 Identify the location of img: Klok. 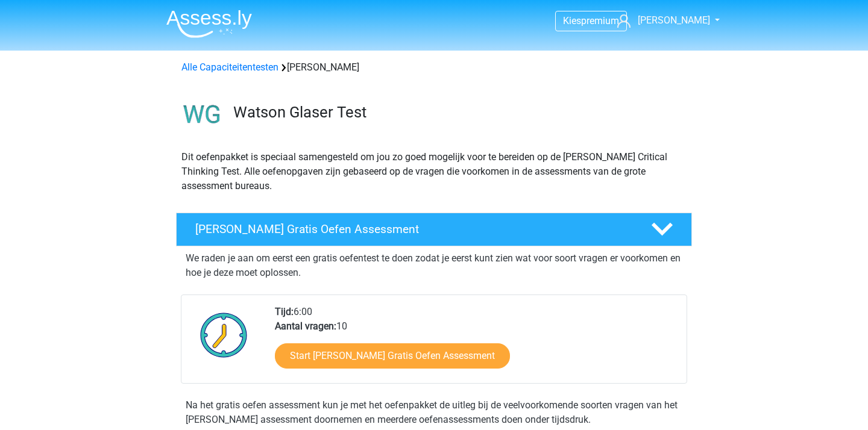
(224, 335).